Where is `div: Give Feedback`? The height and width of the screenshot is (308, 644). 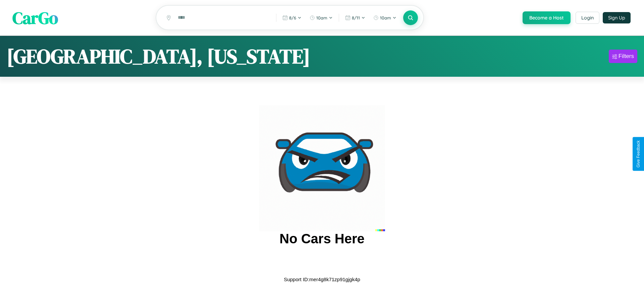
div: Give Feedback is located at coordinates (638, 154).